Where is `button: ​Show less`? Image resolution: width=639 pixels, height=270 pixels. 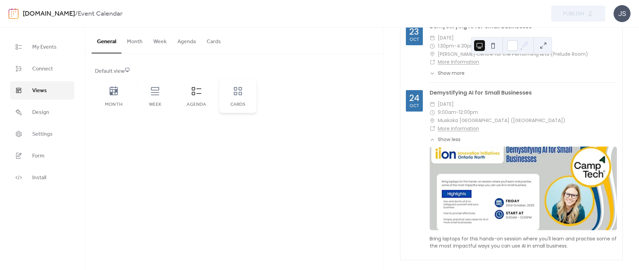
button: ​Show less is located at coordinates (445, 139).